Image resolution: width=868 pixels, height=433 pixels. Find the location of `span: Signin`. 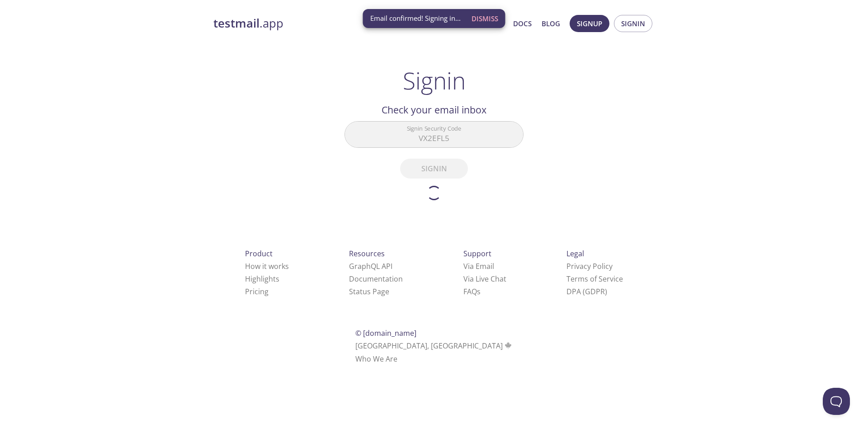

span: Signin is located at coordinates (633, 24).